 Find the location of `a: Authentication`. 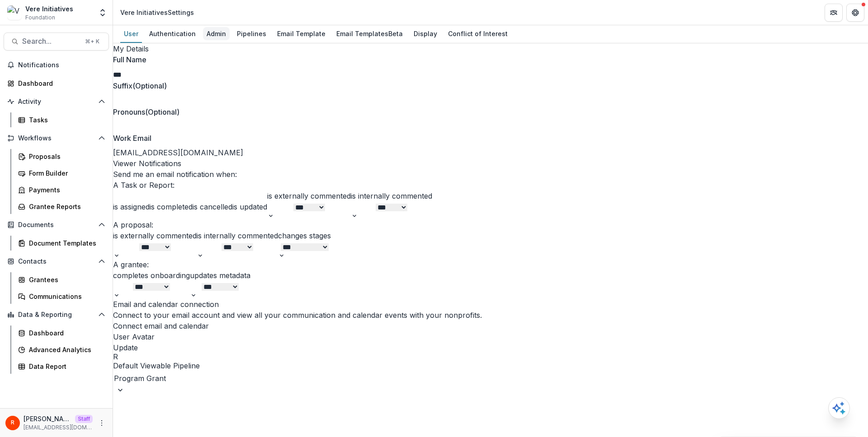

a: Authentication is located at coordinates (172, 34).